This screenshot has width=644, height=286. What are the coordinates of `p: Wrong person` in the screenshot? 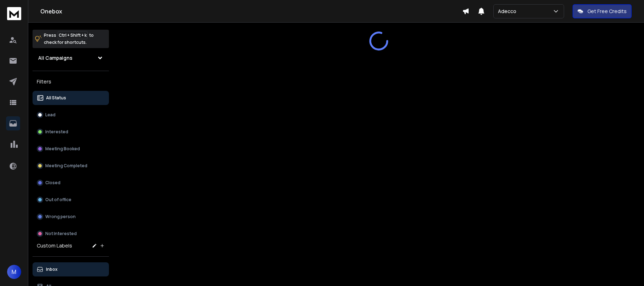 It's located at (60, 217).